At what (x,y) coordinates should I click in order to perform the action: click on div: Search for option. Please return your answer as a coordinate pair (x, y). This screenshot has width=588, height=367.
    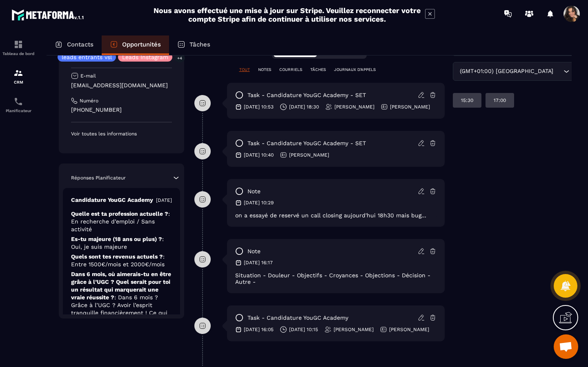
    Looking at the image, I should click on (514, 71).